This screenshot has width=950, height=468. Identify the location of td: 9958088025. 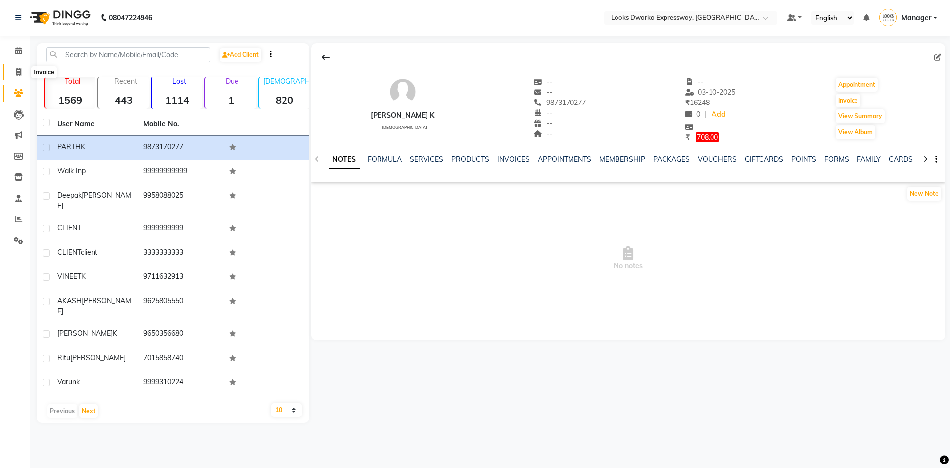
(181, 200).